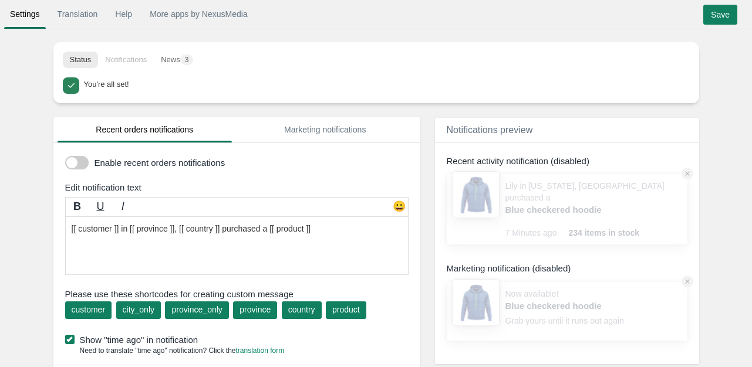 This screenshot has width=752, height=367. Describe the element at coordinates (346, 310) in the screenshot. I see `div: product` at that location.